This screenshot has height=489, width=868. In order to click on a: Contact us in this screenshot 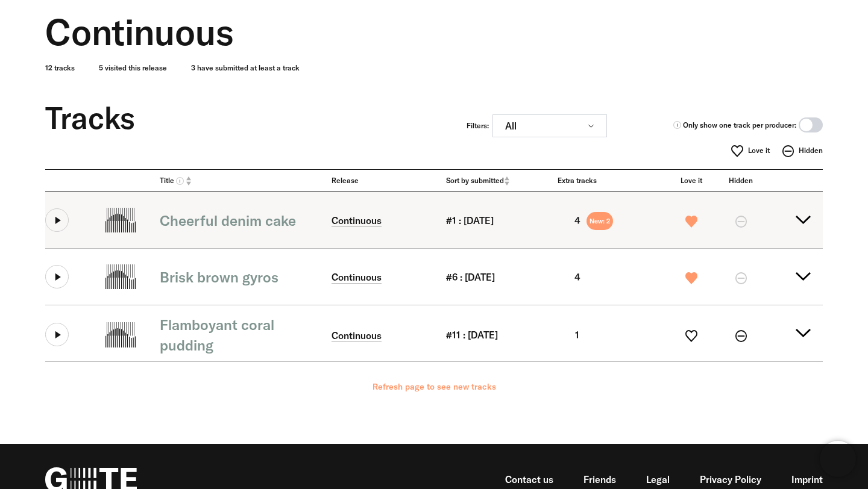, I will do `click(529, 480)`.